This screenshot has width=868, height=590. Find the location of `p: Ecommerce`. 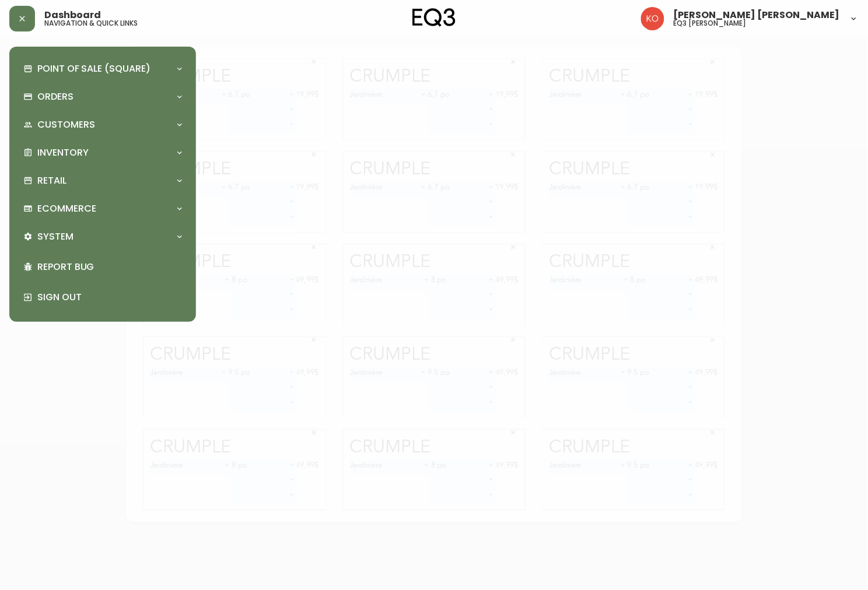

p: Ecommerce is located at coordinates (67, 209).